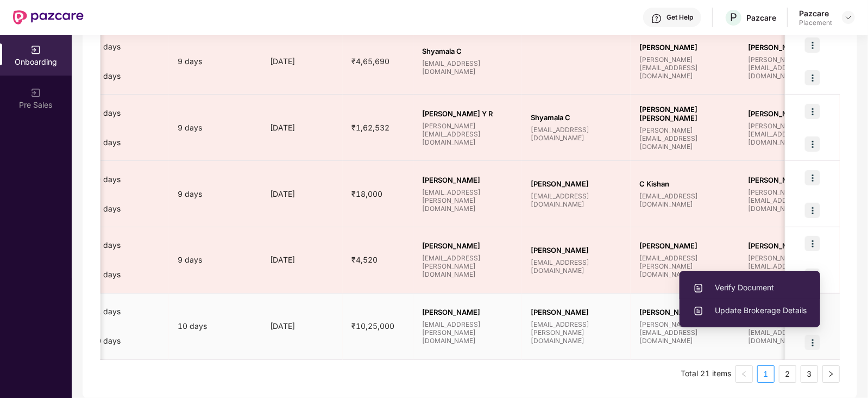 This screenshot has width=868, height=398. What do you see at coordinates (744, 374) in the screenshot?
I see `button: left` at bounding box center [744, 374].